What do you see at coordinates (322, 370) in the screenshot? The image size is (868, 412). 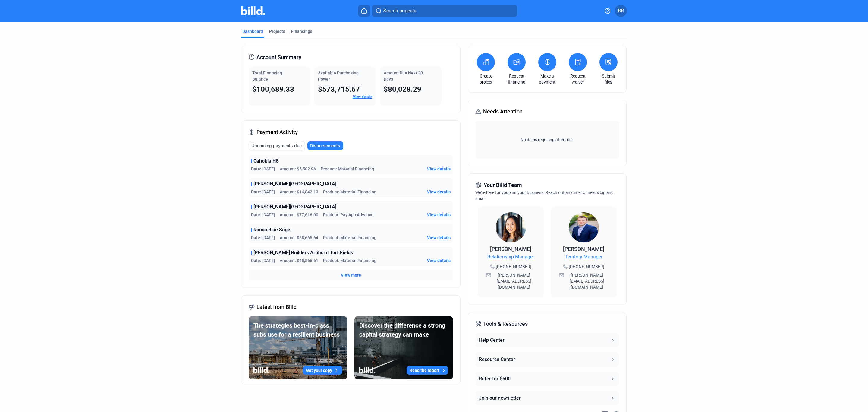 I see `button: Get your copy` at bounding box center [322, 370].